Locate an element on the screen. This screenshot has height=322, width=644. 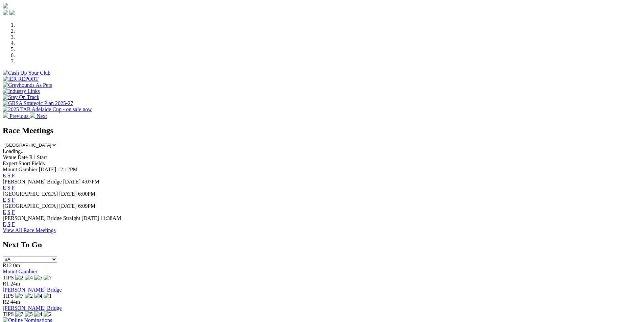
span: Mount Gambier is located at coordinates (20, 169).